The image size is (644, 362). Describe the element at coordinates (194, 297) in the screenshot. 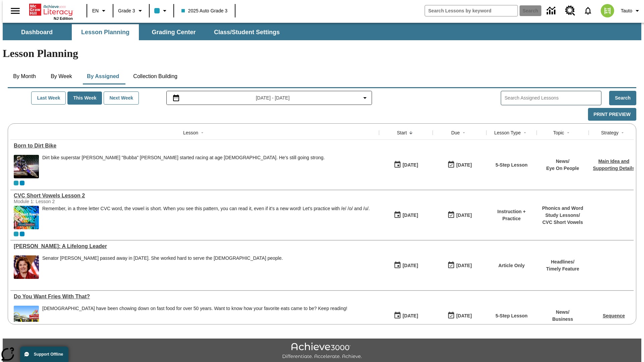

I see `a: Do You Want Fries With That?, Lessons` at that location.